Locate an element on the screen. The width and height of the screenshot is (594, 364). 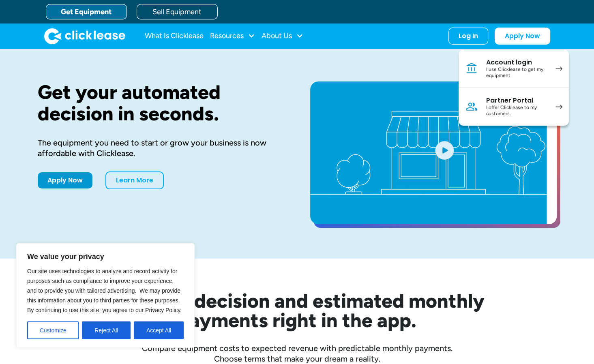
div: Account login is located at coordinates (517, 62).